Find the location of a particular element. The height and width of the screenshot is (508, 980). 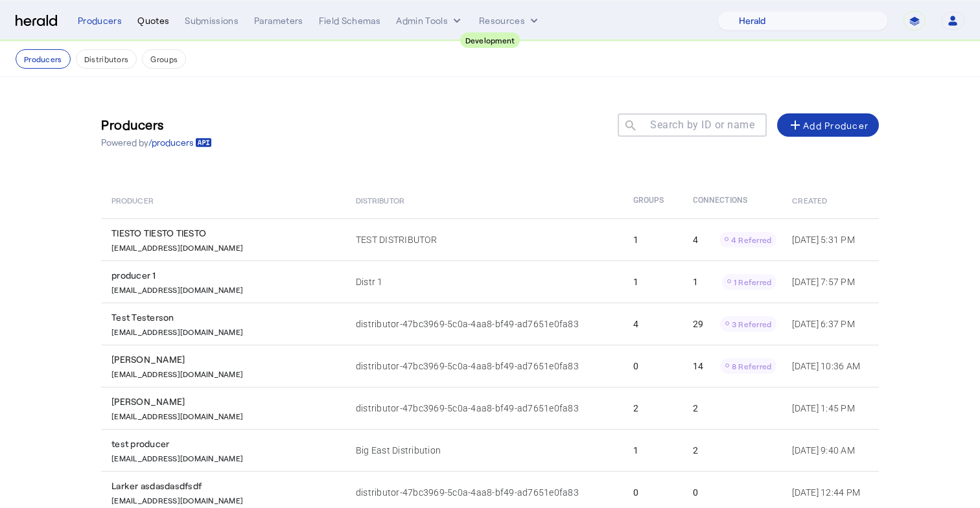

button: Distributors is located at coordinates (107, 59).